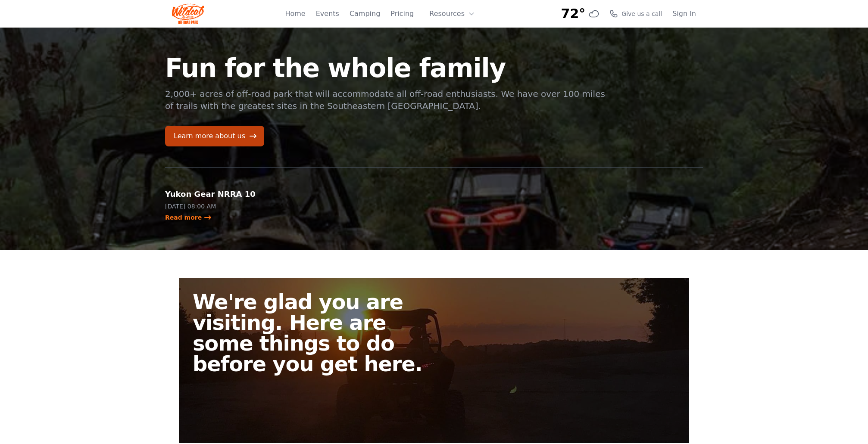 Image resolution: width=868 pixels, height=444 pixels. What do you see at coordinates (573, 14) in the screenshot?
I see `span: 72°` at bounding box center [573, 14].